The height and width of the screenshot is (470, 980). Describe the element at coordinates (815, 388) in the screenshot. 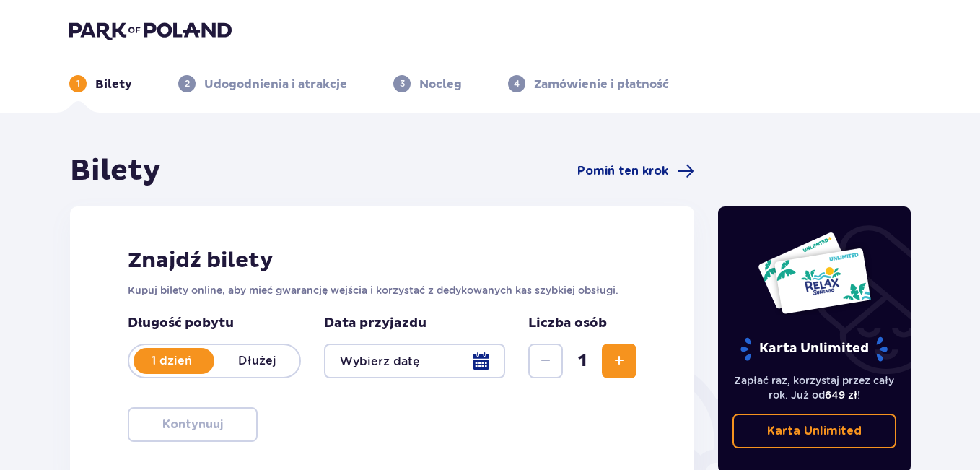

I see `p: Zapłać raz, korzystaj przez cały rok. Już od !` at that location.